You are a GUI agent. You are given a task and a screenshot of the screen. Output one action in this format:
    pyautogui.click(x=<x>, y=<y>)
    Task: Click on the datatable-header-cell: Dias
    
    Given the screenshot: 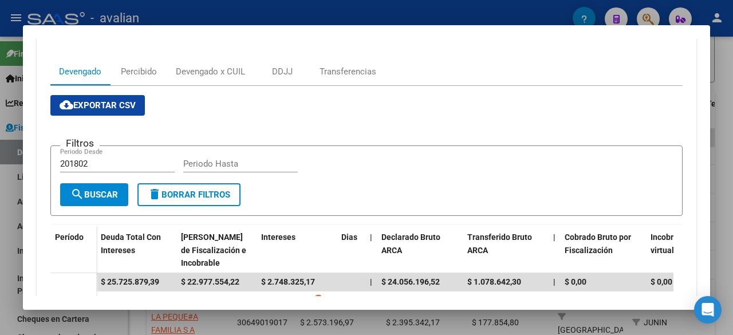 What is the action you would take?
    pyautogui.click(x=351, y=250)
    